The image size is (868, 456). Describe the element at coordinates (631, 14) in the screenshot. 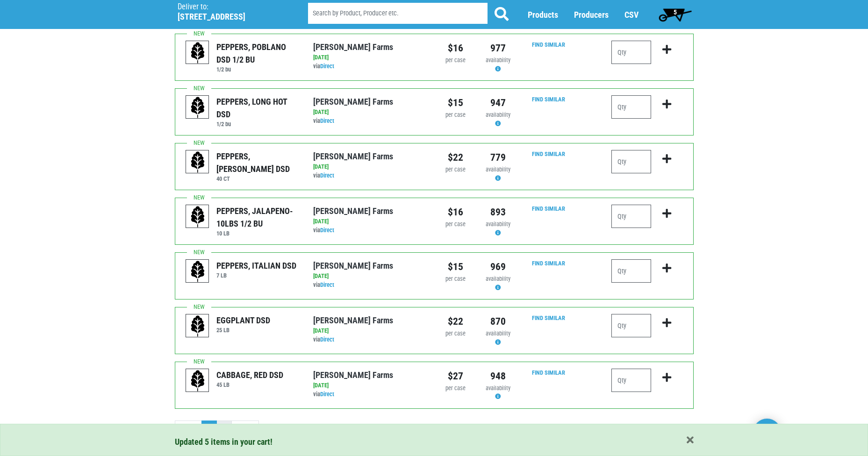

I see `a: CSV` at that location.